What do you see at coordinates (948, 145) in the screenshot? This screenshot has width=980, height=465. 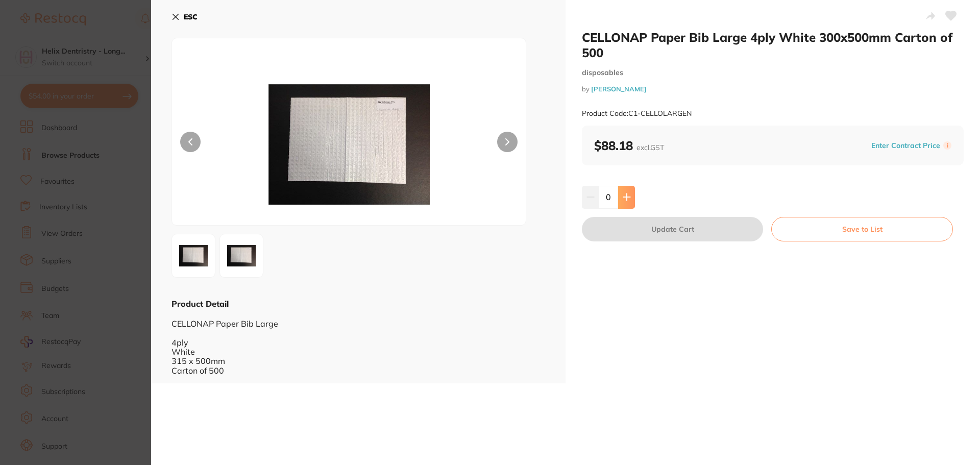 I see `label: i` at bounding box center [948, 145].